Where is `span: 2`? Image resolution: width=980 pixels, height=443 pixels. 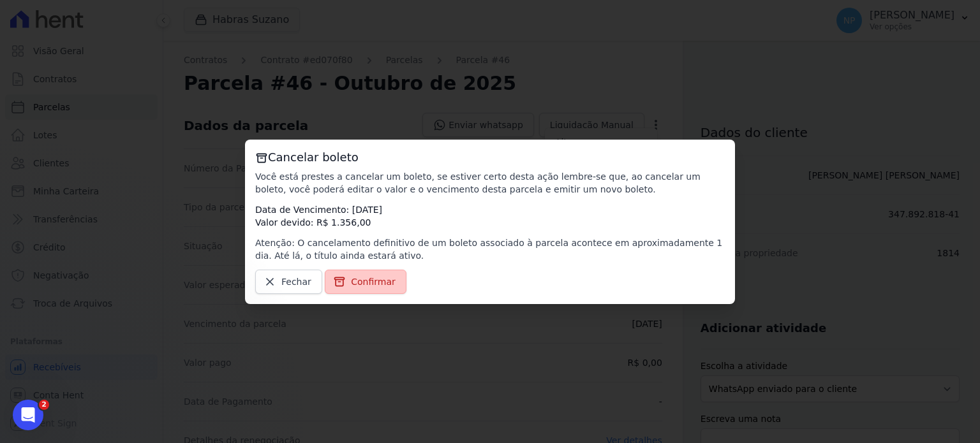
span: 2 is located at coordinates (44, 405).